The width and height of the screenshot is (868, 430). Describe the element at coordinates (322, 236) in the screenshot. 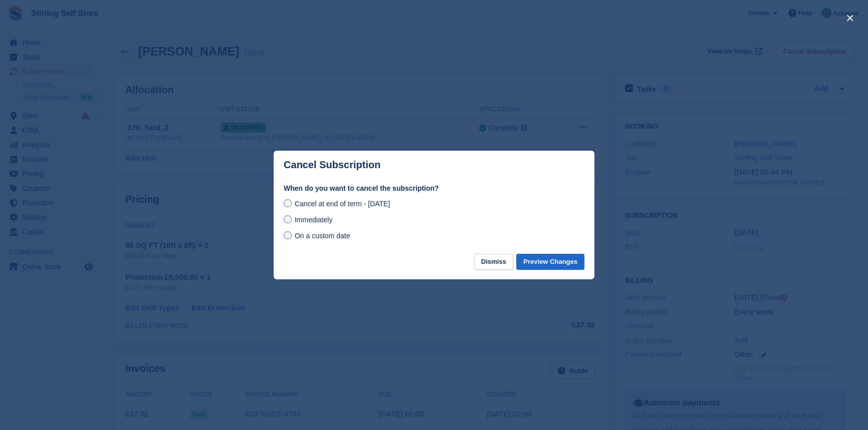

I see `span: On a custom date` at that location.